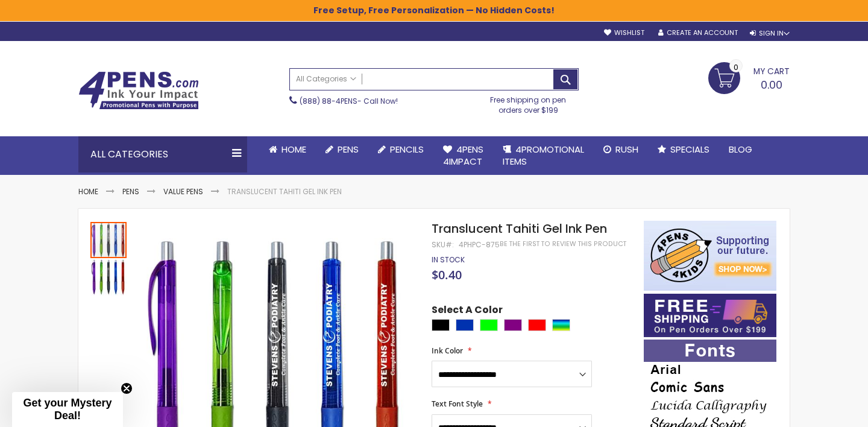 This screenshot has height=427, width=868. I want to click on a: All Categories, so click(326, 79).